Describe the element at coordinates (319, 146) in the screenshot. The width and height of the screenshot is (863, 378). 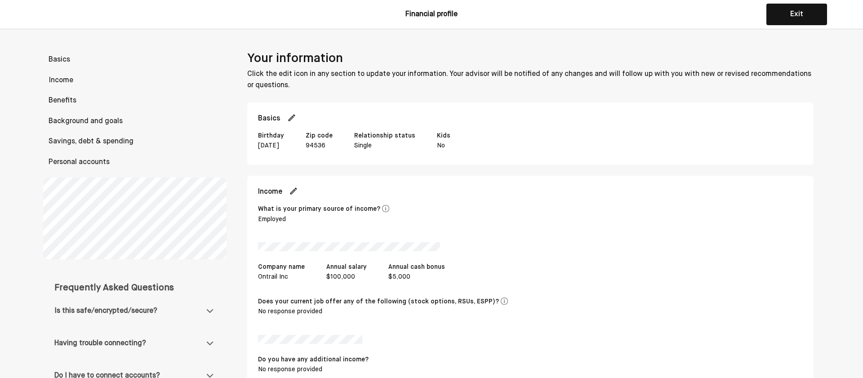
I see `div: 94536` at that location.